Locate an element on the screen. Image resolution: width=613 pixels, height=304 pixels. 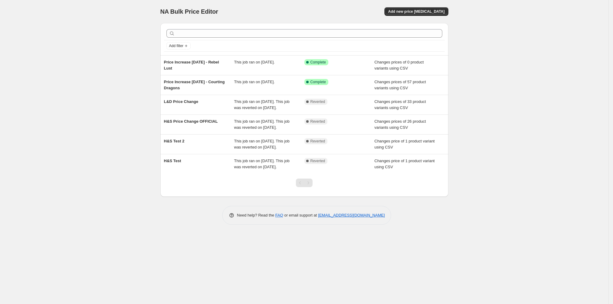
a: FAQ is located at coordinates (279, 215).